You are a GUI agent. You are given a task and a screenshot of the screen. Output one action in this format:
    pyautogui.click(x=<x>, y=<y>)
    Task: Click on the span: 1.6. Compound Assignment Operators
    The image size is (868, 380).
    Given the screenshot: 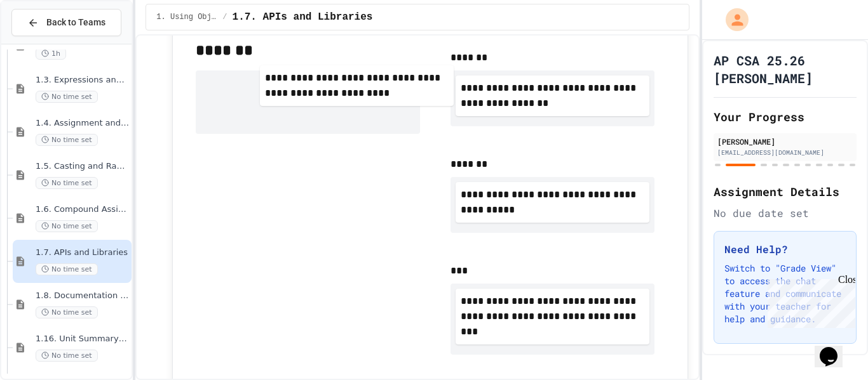 What is the action you would take?
    pyautogui.click(x=82, y=209)
    